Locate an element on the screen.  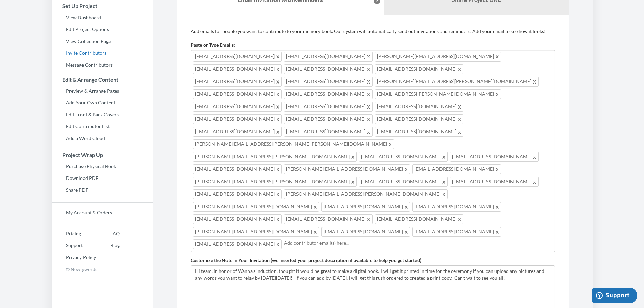
p: Add emails for people you want to contribute to your memory book. Our system will automatically s... is located at coordinates (373, 32).